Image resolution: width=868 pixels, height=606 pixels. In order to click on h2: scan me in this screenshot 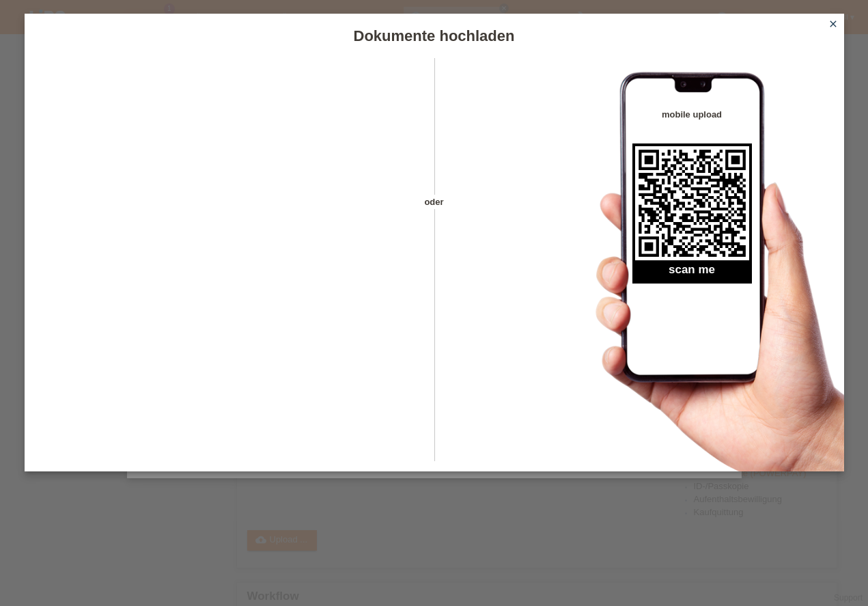, I will do `click(692, 273)`.